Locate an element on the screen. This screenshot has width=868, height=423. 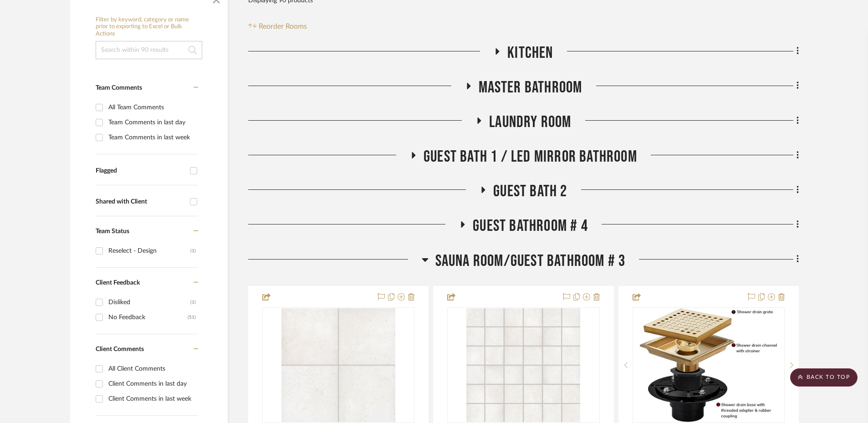
div: Flagged is located at coordinates (140, 171).